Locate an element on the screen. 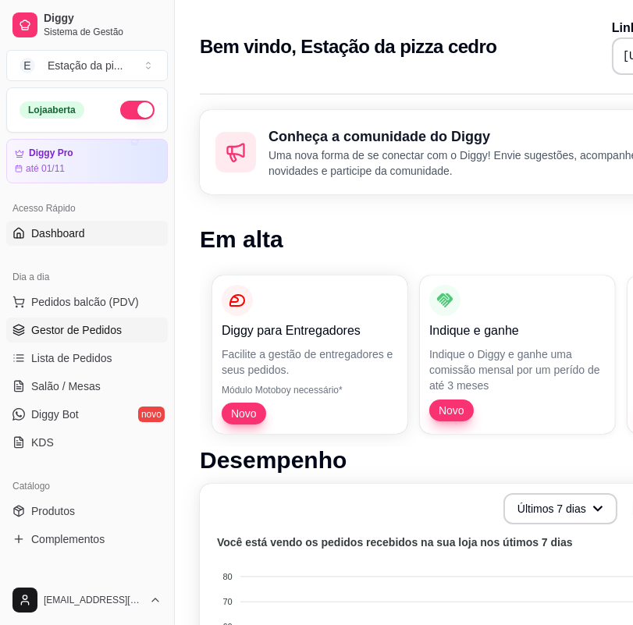 This screenshot has height=625, width=633. p: Facilite a gestão de entregadores e seus pedidos. is located at coordinates (310, 362).